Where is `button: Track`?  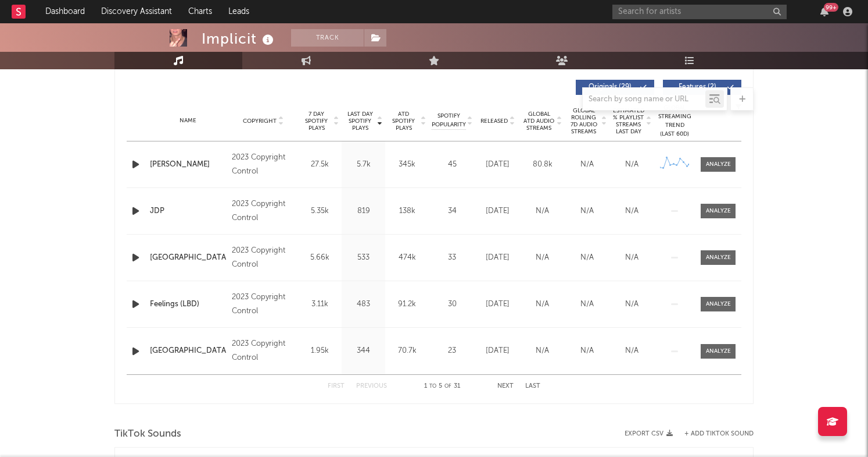 button: Track is located at coordinates (327, 38).